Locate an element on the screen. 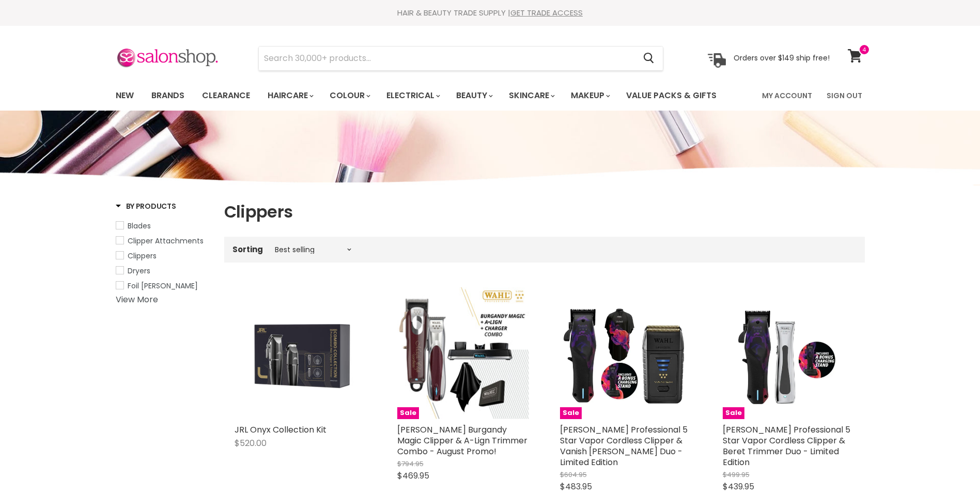 The height and width of the screenshot is (493, 980). span: By Products is located at coordinates (146, 207).